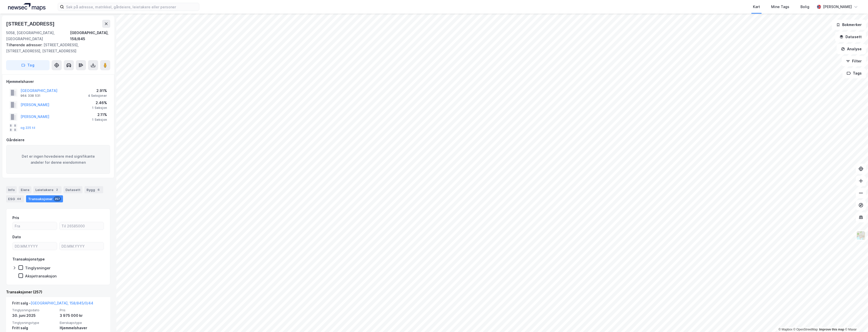  I want to click on input: Fra, so click(35, 226).